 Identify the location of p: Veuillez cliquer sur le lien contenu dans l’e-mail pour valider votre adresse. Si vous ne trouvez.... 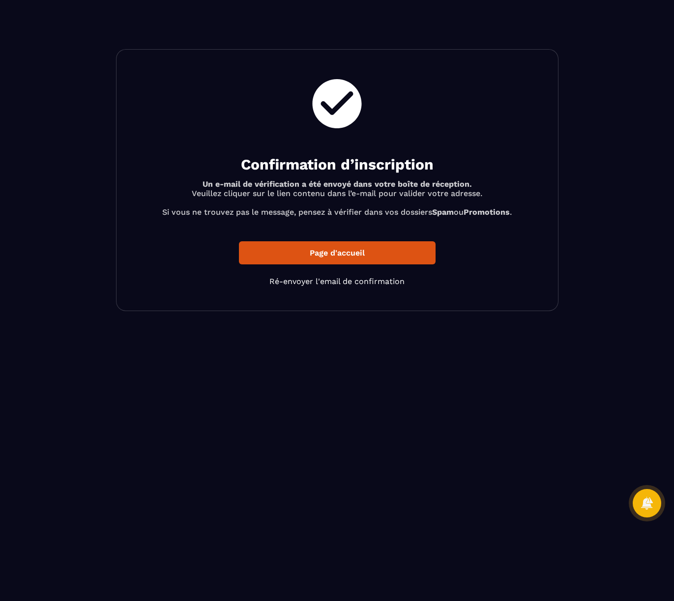
(337, 198).